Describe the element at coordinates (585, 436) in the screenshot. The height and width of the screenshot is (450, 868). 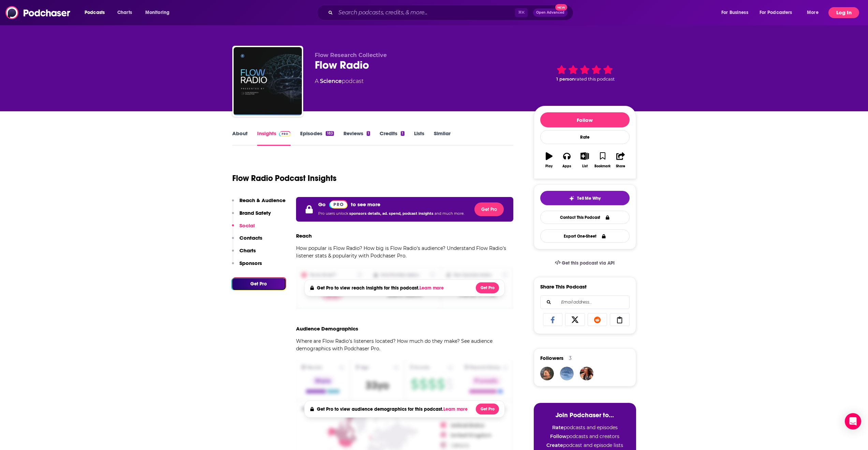
I see `li: podcasts and creators` at that location.